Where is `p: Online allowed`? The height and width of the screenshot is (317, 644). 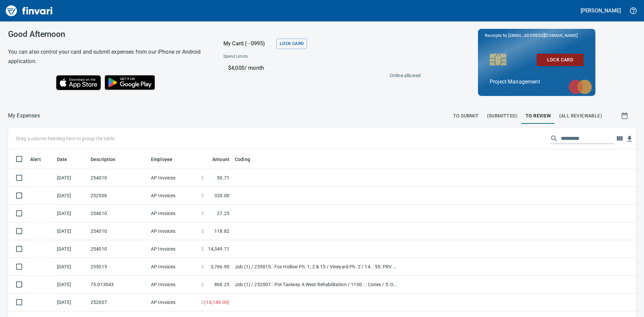 p: Online allowed is located at coordinates (319, 75).